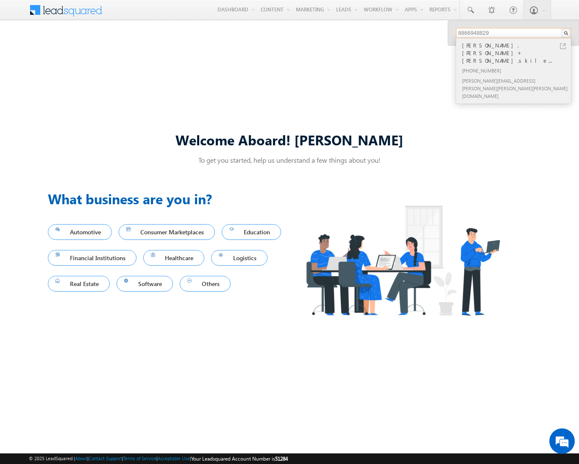 Image resolution: width=579 pixels, height=464 pixels. Describe the element at coordinates (145, 283) in the screenshot. I see `span: Software` at that location.